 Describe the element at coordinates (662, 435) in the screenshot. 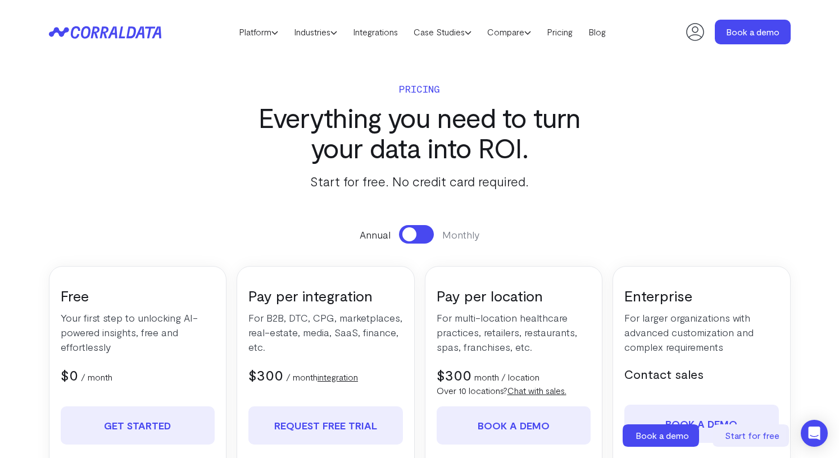

I see `span: Book a demo` at that location.